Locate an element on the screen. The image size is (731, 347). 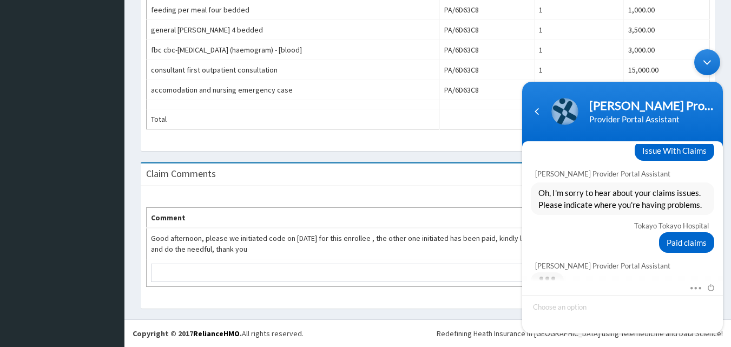
td: Total is located at coordinates (293, 119).